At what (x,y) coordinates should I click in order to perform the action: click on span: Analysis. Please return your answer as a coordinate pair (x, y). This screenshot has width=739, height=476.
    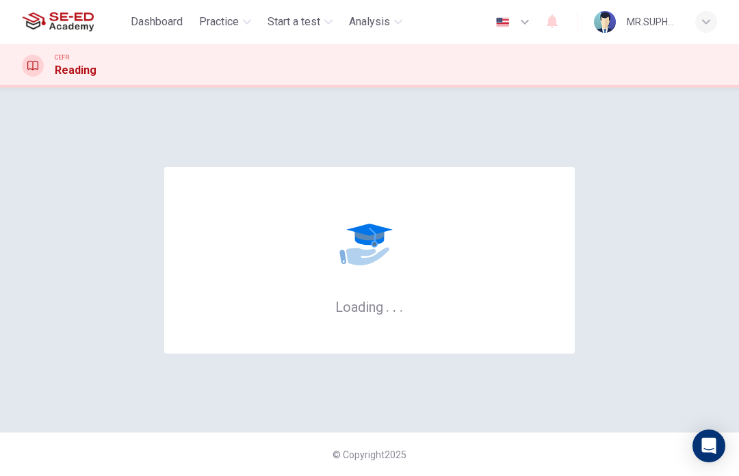
    Looking at the image, I should click on (369, 22).